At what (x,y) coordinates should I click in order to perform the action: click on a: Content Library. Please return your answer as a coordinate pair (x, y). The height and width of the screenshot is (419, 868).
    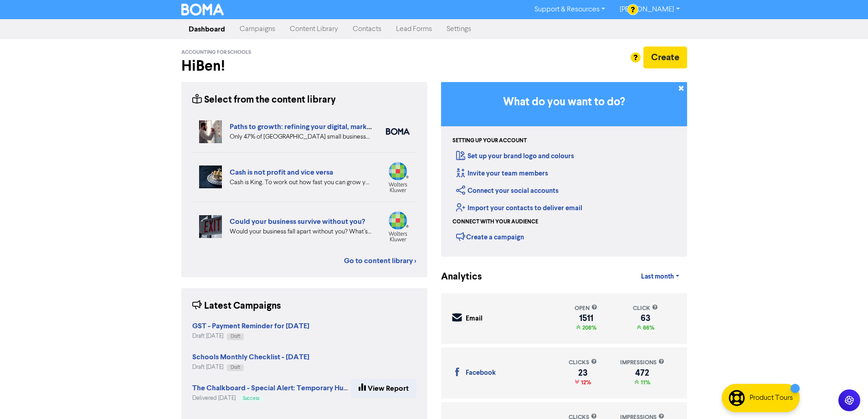
    Looking at the image, I should click on (314, 29).